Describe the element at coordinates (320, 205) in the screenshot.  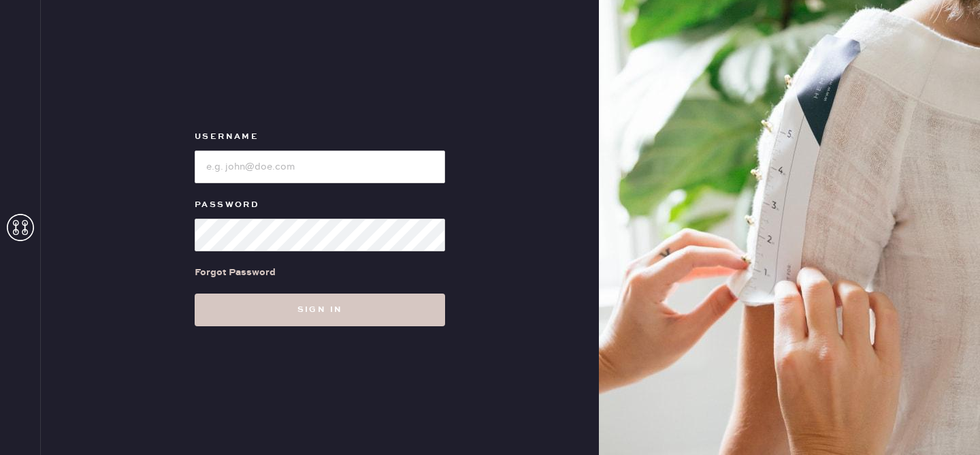
I see `label: Password` at that location.